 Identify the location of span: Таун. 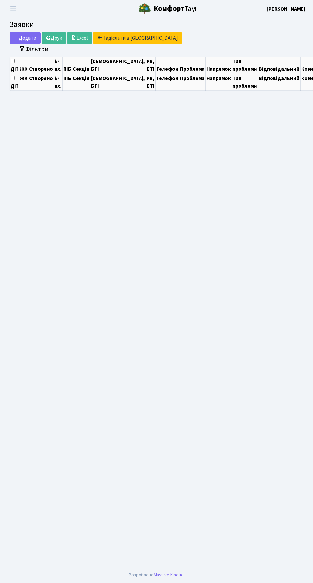
(176, 9).